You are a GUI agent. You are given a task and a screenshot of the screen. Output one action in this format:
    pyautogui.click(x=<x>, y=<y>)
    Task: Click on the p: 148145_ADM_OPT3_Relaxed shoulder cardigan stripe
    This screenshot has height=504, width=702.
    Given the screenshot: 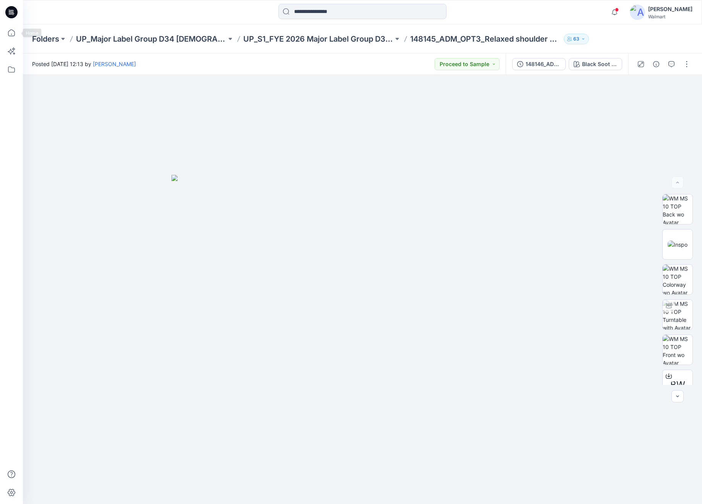 What is the action you would take?
    pyautogui.click(x=486, y=39)
    